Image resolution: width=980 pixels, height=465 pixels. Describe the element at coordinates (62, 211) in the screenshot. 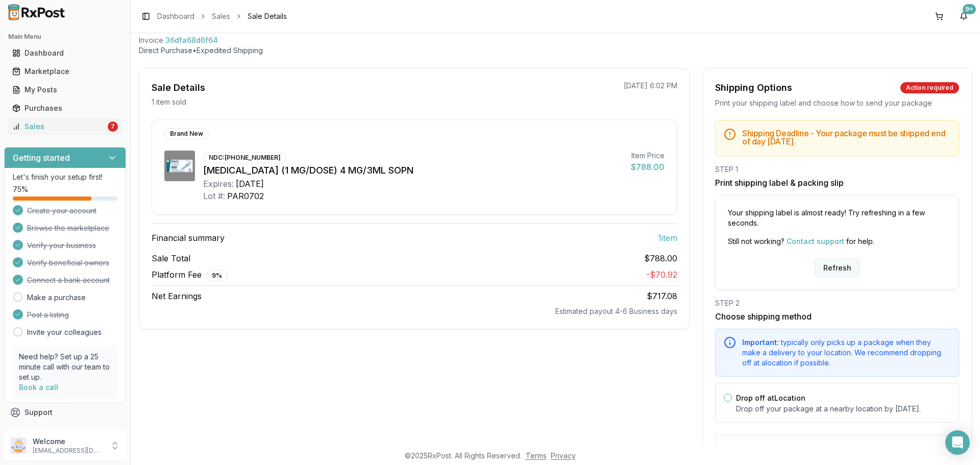

I see `span: Create your account` at that location.